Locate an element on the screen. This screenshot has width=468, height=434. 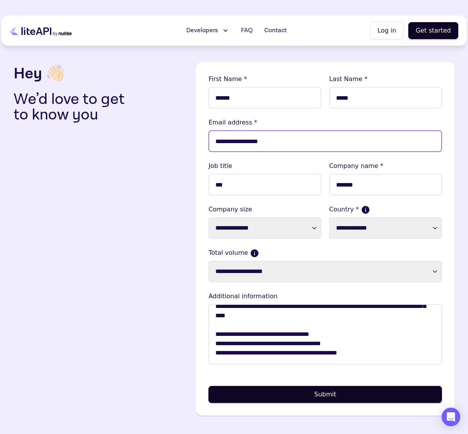
button: If more than one country, please select where the majority of your sales come from. is located at coordinates (365, 210).